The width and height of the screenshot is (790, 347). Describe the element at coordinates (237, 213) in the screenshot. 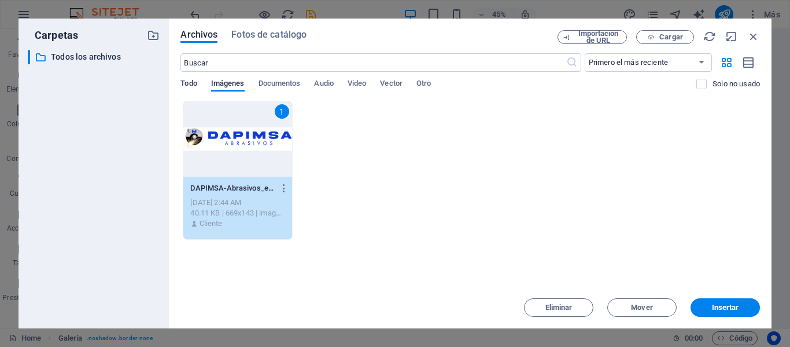

I see `div: 40.11 KB | 669x143 | image/jpeg` at that location.